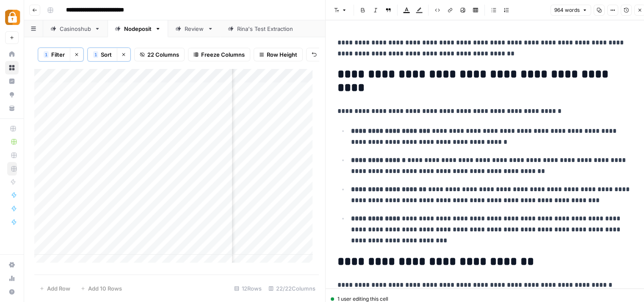 The width and height of the screenshot is (644, 302). Describe the element at coordinates (248, 289) in the screenshot. I see `div: 12 Rows` at that location.